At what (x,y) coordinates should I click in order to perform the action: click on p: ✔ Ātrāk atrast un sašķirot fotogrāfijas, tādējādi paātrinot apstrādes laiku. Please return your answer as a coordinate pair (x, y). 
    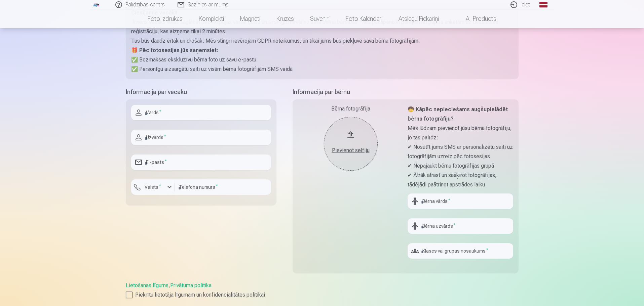
    Looking at the image, I should click on (460, 180).